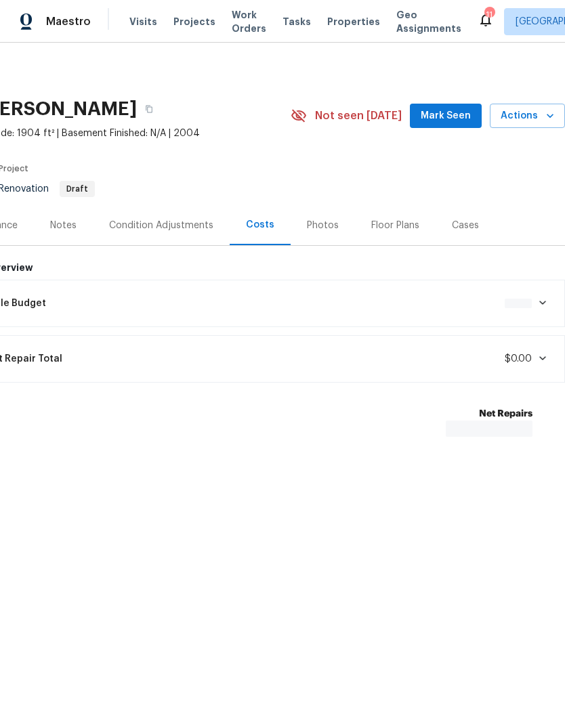 This screenshot has height=728, width=565. Describe the element at coordinates (63, 226) in the screenshot. I see `div: Notes` at that location.